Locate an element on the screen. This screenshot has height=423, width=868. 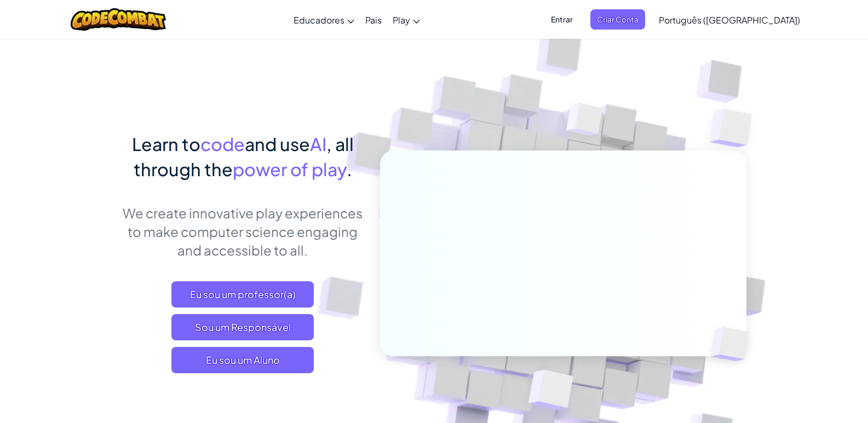
span: Educadores is located at coordinates (319, 19).